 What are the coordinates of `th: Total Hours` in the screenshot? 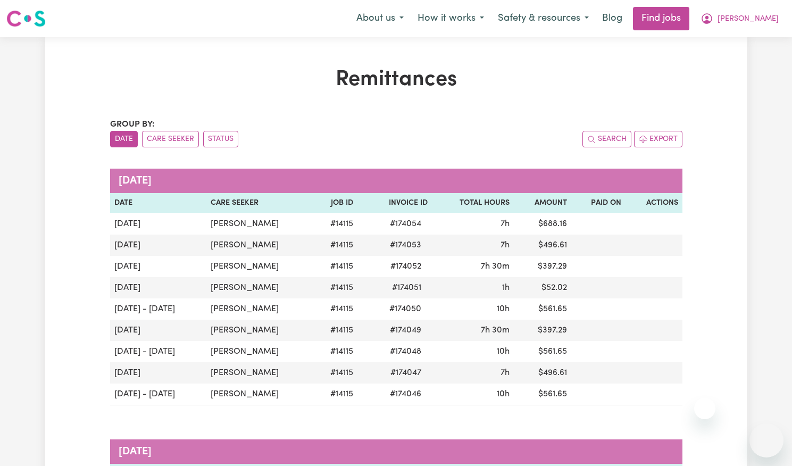 It's located at (473, 203).